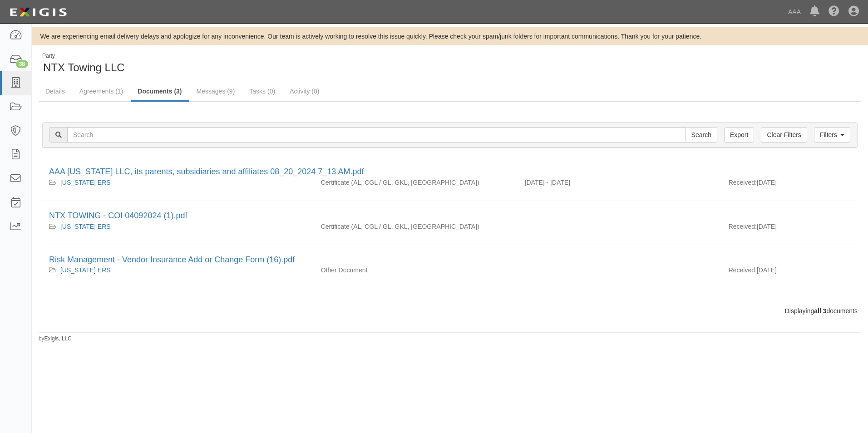 The height and width of the screenshot is (433, 868). I want to click on div: AAA Texas LLC, its parents, subsidiaries and affiliates 08_20_2024 7_13 AM.pdf, so click(450, 172).